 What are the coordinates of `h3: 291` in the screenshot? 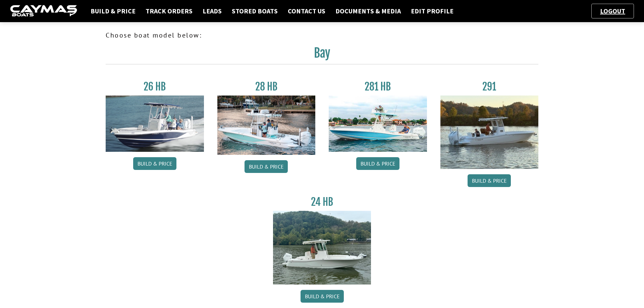 It's located at (489, 87).